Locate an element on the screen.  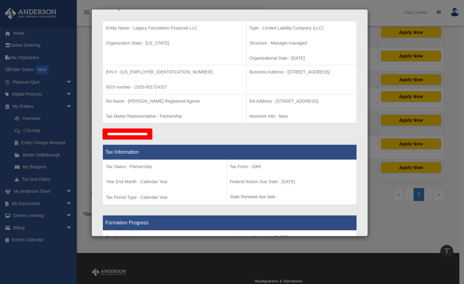
p: Type - Limited Liability Company (LLC) is located at coordinates (301, 28).